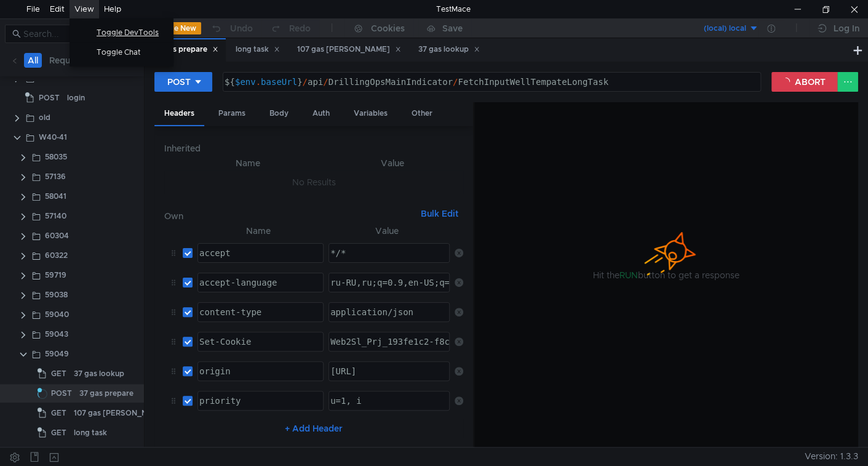 The height and width of the screenshot is (466, 868). What do you see at coordinates (232, 113) in the screenshot?
I see `div: Params` at bounding box center [232, 113].